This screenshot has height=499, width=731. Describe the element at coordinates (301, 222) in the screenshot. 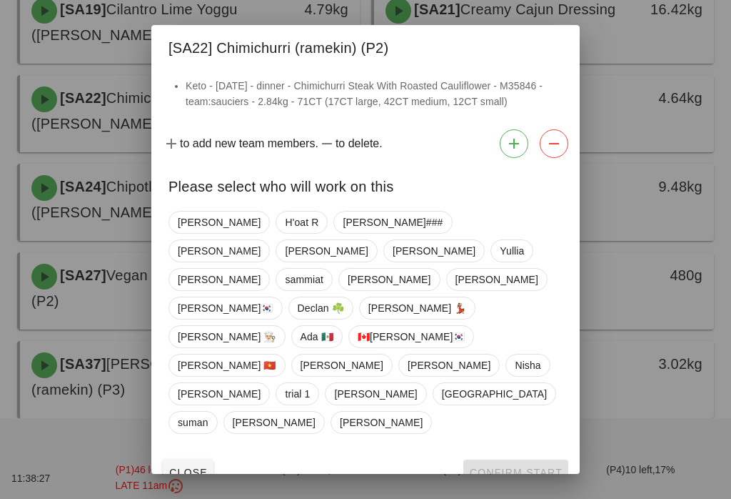

I see `span: H'oat R` at that location.